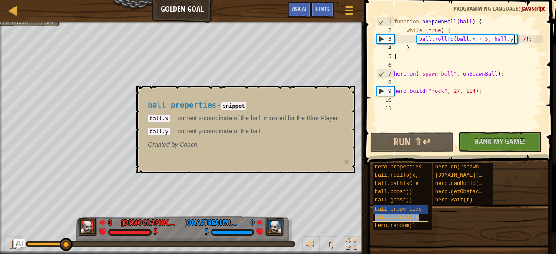 This screenshot has width=556, height=254. What do you see at coordinates (408, 218) in the screenshot?
I see `span: ball.isReady(ability)` at bounding box center [408, 218].